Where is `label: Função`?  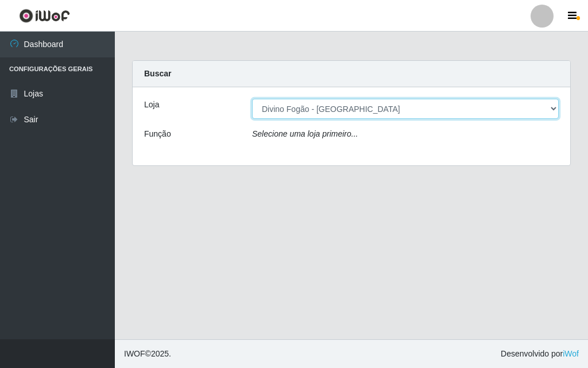 label: Função is located at coordinates (158, 134).